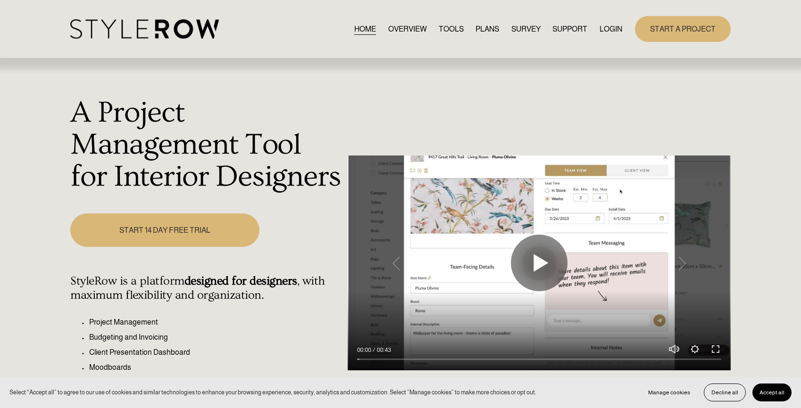  Describe the element at coordinates (724, 393) in the screenshot. I see `span: Decline all` at that location.